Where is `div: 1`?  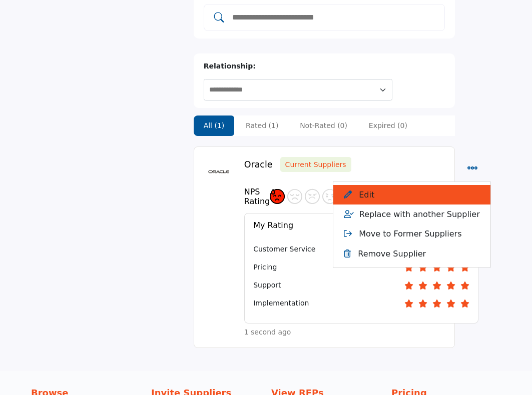
div: 1 is located at coordinates (295, 197).